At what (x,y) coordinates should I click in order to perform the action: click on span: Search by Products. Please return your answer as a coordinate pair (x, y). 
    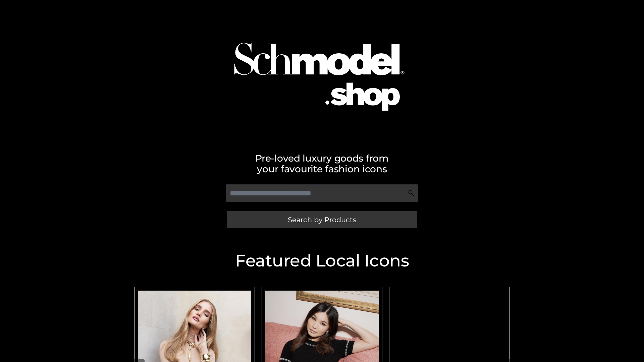
    Looking at the image, I should click on (322, 220).